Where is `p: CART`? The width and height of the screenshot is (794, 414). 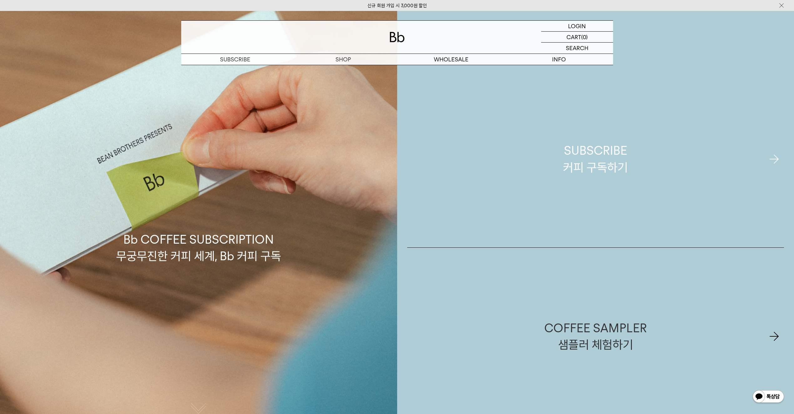 p: CART is located at coordinates (574, 37).